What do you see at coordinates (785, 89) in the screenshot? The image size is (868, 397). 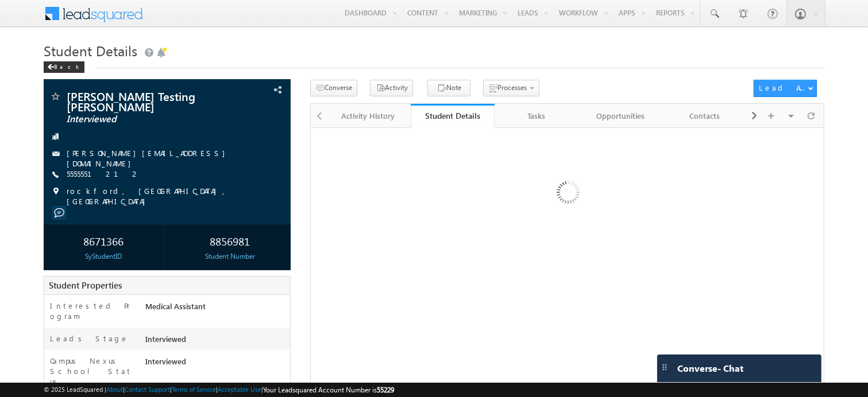 I see `button: Lead Actions` at bounding box center [785, 89].